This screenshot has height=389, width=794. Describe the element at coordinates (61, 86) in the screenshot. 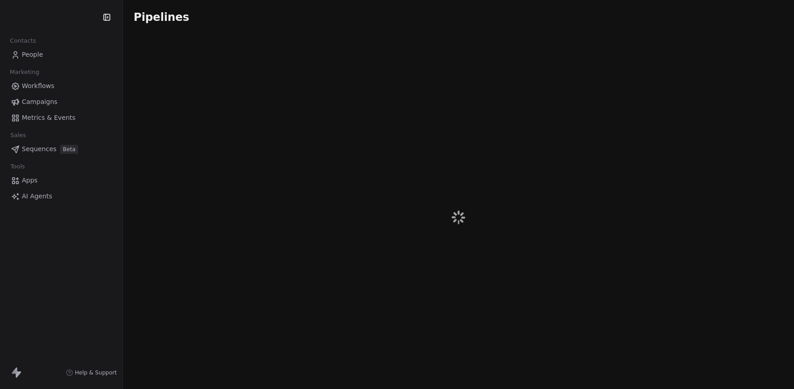

I see `a: Workflows` at that location.